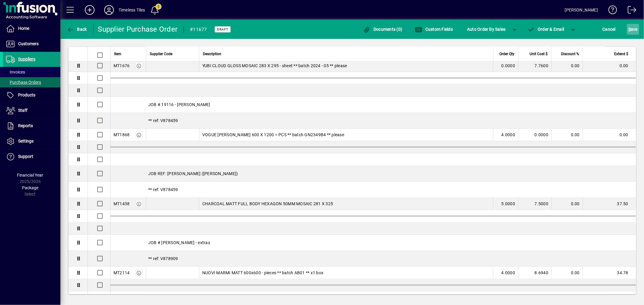  What do you see at coordinates (487, 29) in the screenshot?
I see `span: Auto Order By Sales` at bounding box center [487, 29].